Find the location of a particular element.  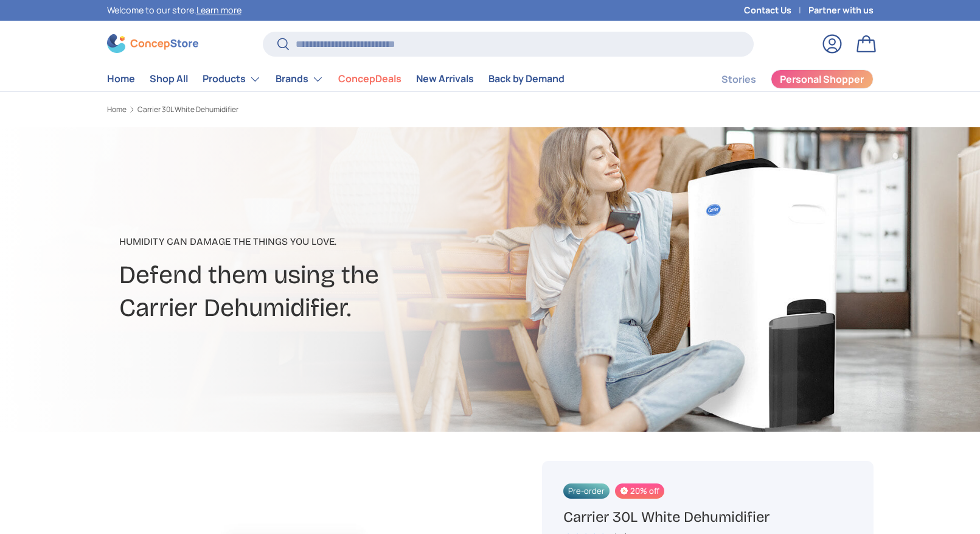

a: Shop All is located at coordinates (169, 79).